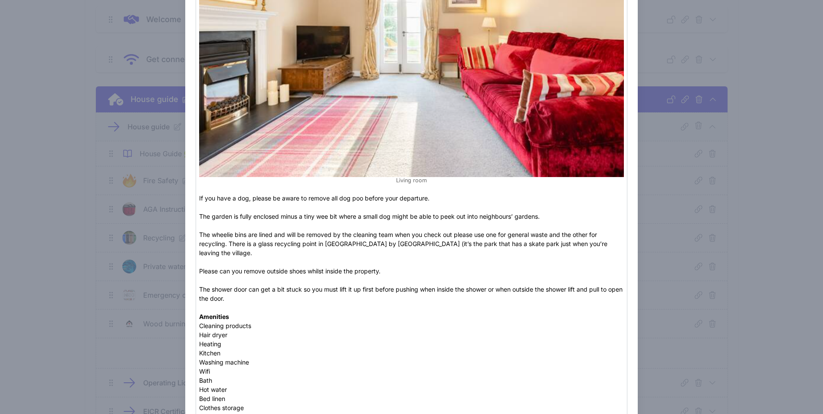 This screenshot has width=823, height=414. I want to click on div: Bed linen, so click(411, 398).